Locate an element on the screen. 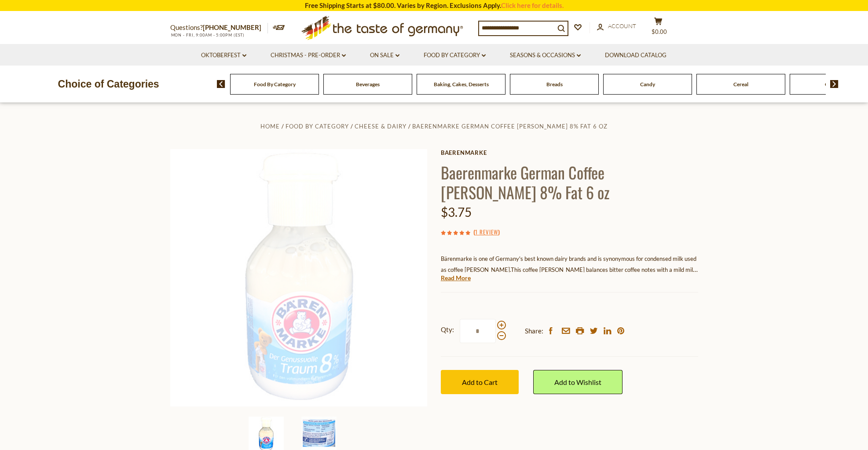 Image resolution: width=868 pixels, height=450 pixels. a: Read More is located at coordinates (456, 278).